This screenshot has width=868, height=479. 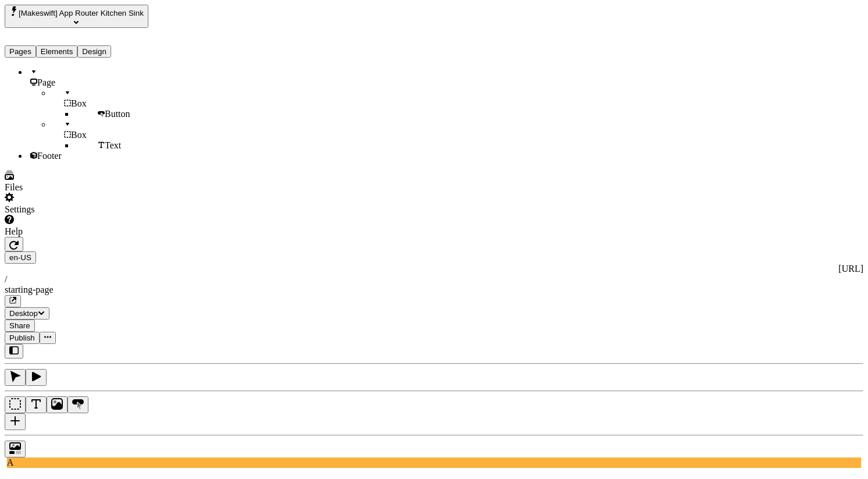 I want to click on span: Page, so click(x=46, y=82).